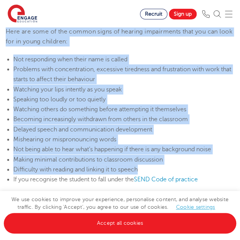 The width and height of the screenshot is (240, 240). I want to click on span: Becoming increasingly withdrawn from others in the classroom, so click(100, 119).